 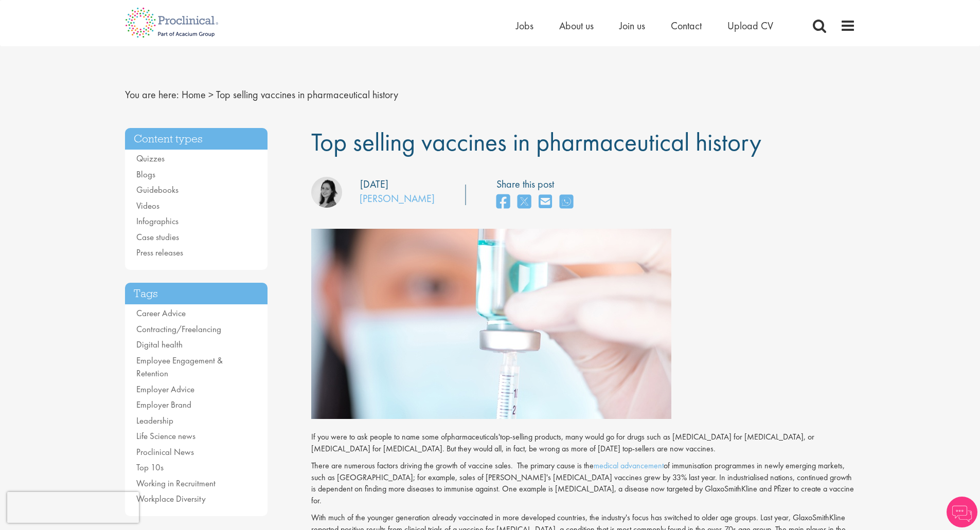 What do you see at coordinates (525, 25) in the screenshot?
I see `a: Jobs` at bounding box center [525, 25].